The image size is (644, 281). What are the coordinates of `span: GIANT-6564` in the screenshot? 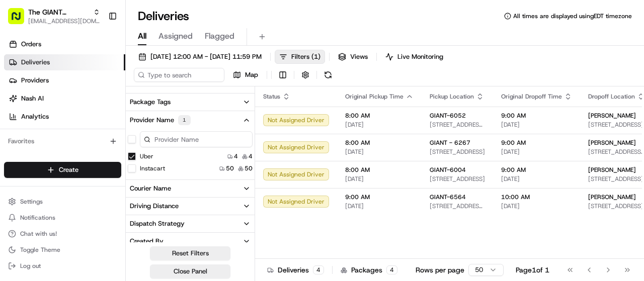 It's located at (448, 197).